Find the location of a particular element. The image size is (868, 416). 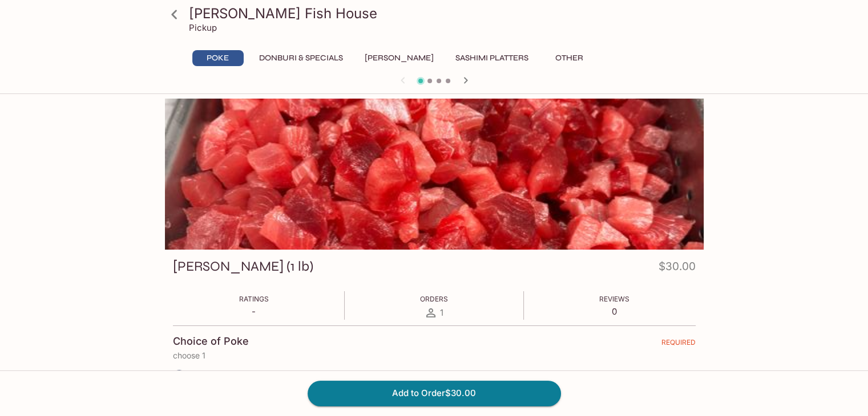

h4: $30.00 is located at coordinates (677, 268).